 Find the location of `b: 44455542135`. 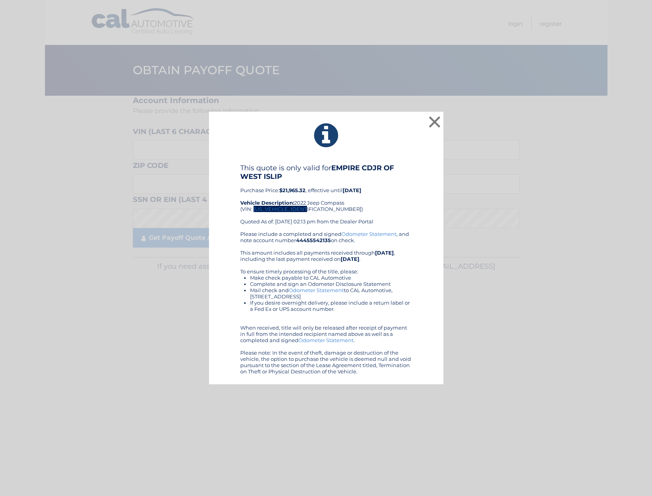

b: 44455542135 is located at coordinates (313, 240).